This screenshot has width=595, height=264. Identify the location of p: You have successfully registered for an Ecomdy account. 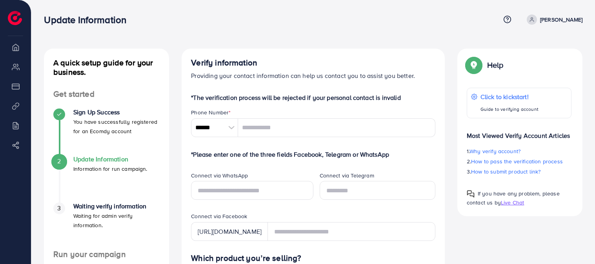
(116, 127).